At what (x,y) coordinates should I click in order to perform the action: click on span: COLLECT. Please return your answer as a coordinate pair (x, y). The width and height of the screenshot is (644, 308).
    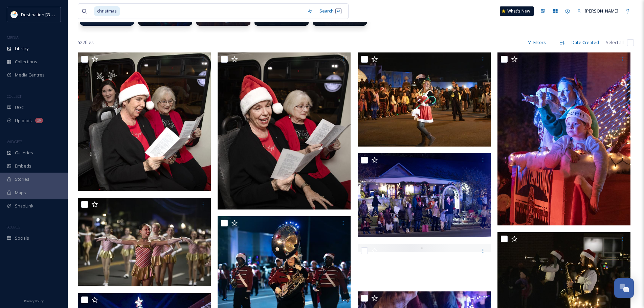
    Looking at the image, I should click on (14, 96).